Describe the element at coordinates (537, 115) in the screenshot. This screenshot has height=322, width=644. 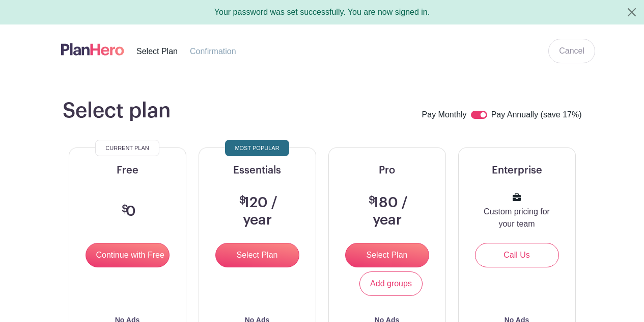
I see `label: Pay Annually (save 17%)` at that location.